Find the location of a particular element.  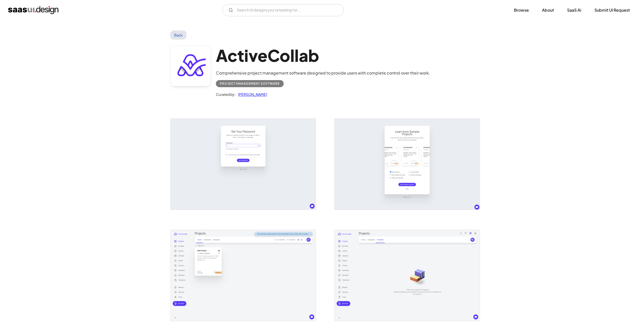

a: About is located at coordinates (548, 10).